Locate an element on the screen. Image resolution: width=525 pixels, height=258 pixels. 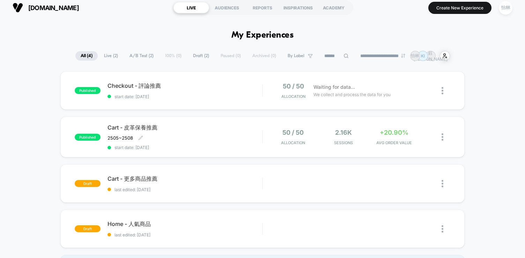
p: 怡林 is located at coordinates (415, 56).